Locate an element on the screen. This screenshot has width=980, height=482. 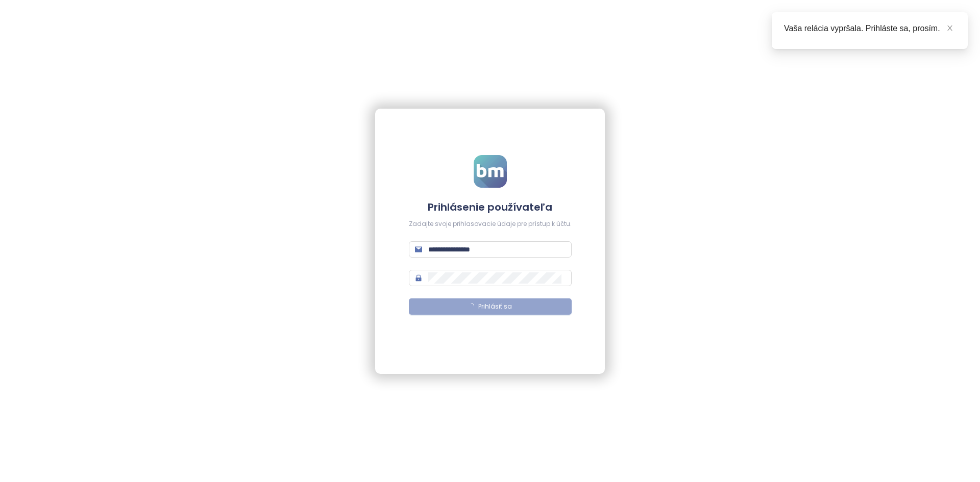
button: Prihlásiť sa is located at coordinates (490, 307).